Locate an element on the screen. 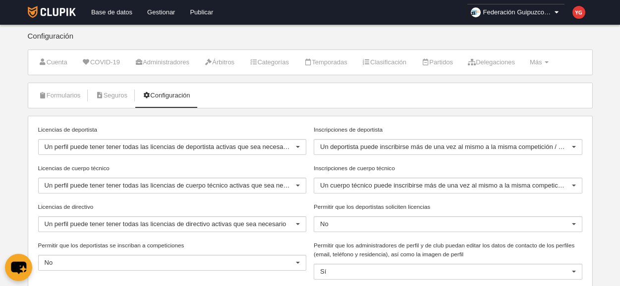 The image size is (620, 286). span: Un perfil puede tener tener todas las licencias de cuerpo técnico activas que sea necesario is located at coordinates (174, 185).